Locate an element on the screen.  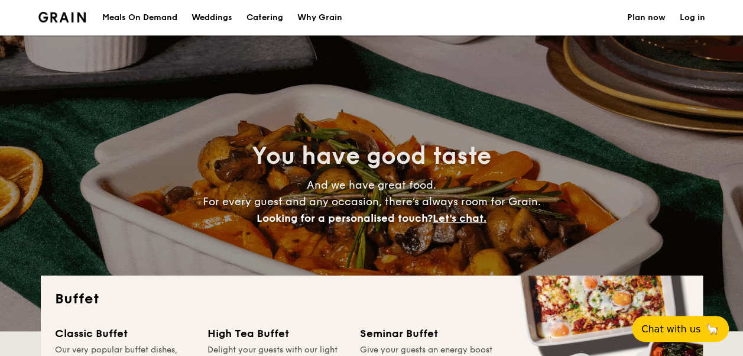
a: Logotype is located at coordinates (62, 17).